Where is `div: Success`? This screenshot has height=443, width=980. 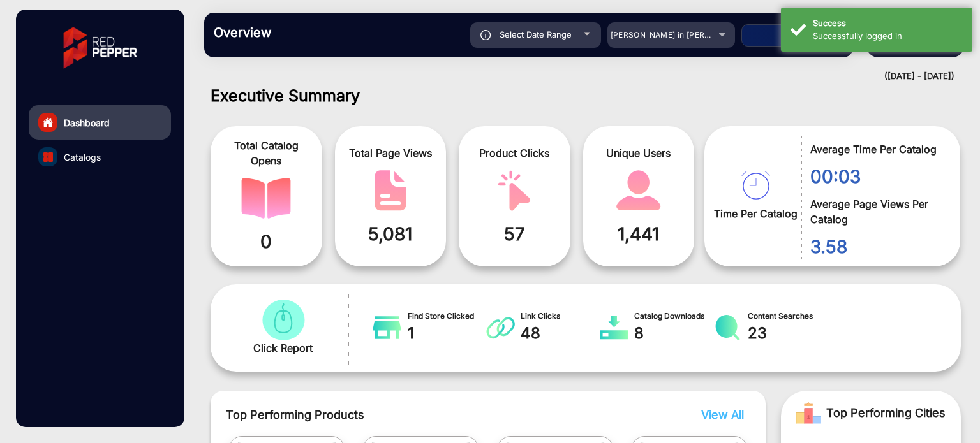
div: Success is located at coordinates (887, 24).